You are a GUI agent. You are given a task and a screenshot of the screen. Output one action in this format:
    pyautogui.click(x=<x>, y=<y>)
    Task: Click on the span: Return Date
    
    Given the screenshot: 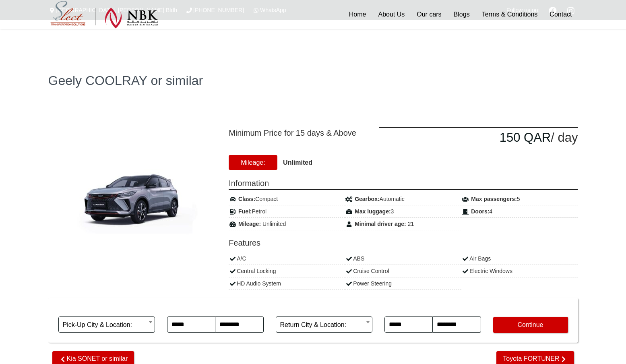 What is the action you would take?
    pyautogui.click(x=433, y=309)
    